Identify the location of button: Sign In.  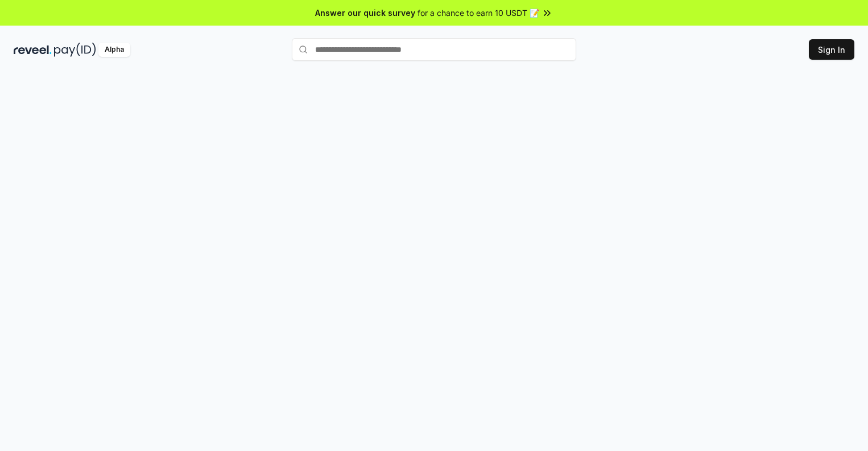
(832, 49).